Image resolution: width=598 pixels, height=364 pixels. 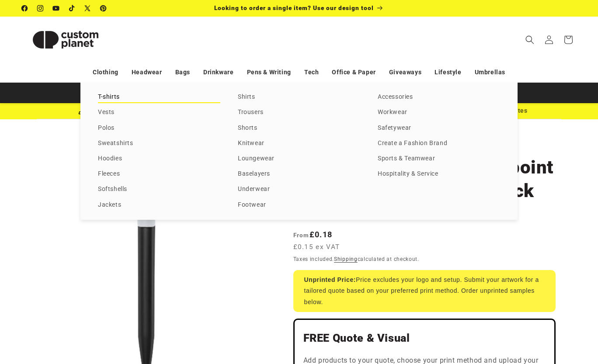 What do you see at coordinates (299, 174) in the screenshot?
I see `a: Baselayers` at bounding box center [299, 174].